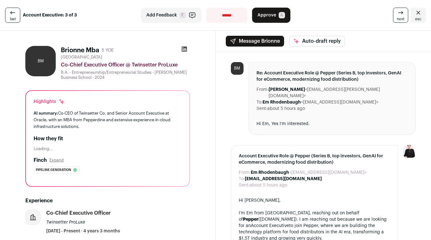 The height and width of the screenshot is (240, 431). I want to click on span: AI summary:, so click(46, 113).